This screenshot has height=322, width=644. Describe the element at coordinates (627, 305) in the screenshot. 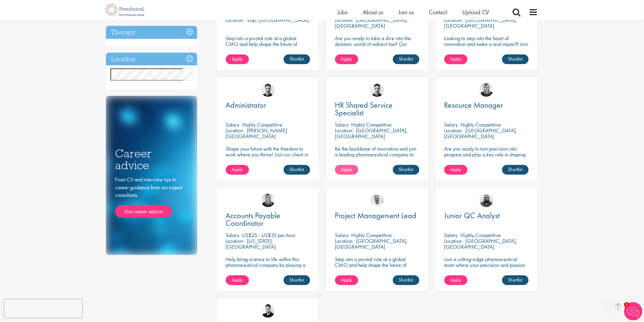

I see `span: 1` at that location.